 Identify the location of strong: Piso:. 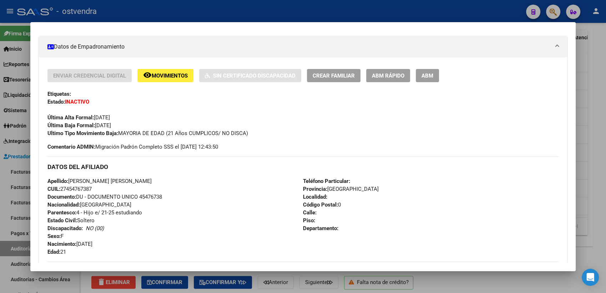
(309, 220).